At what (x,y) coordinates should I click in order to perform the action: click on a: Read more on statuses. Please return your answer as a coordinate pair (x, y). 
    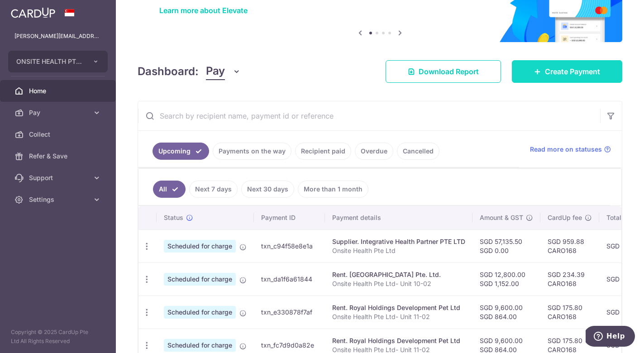
    Looking at the image, I should click on (570, 149).